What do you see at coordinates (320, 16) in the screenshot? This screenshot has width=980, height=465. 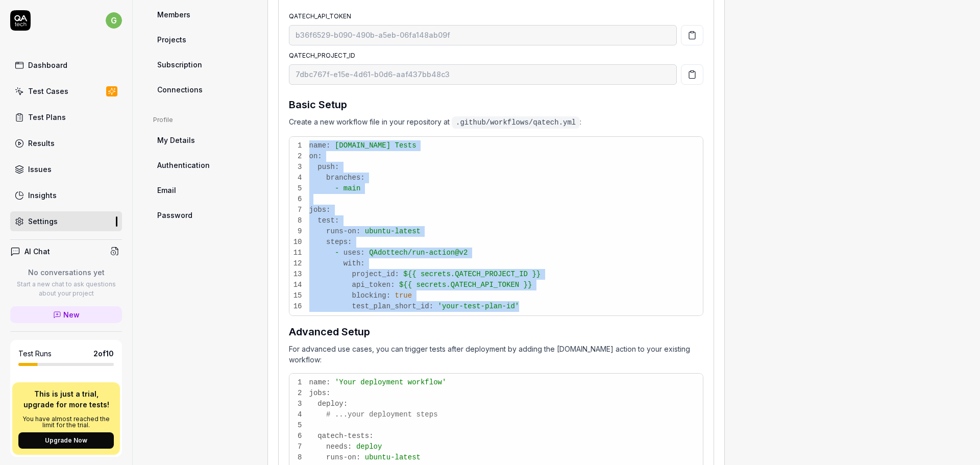 I see `label: QATECH_API_TOKEN` at bounding box center [320, 16].